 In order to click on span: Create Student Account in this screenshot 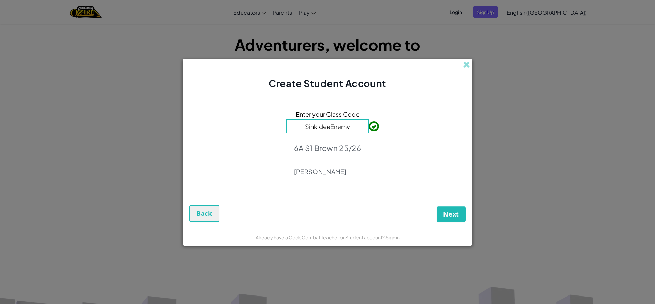, I will do `click(327, 83)`.